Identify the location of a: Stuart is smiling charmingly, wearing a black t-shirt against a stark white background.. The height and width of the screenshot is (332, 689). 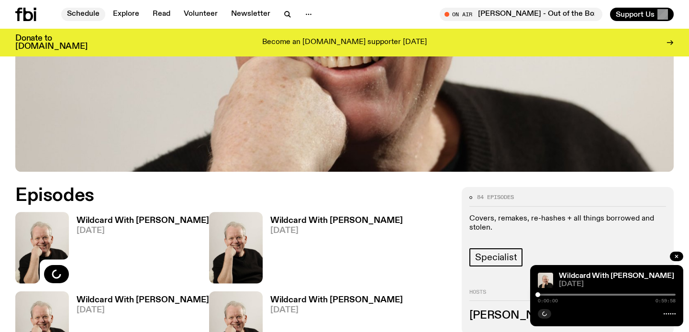
(546, 280).